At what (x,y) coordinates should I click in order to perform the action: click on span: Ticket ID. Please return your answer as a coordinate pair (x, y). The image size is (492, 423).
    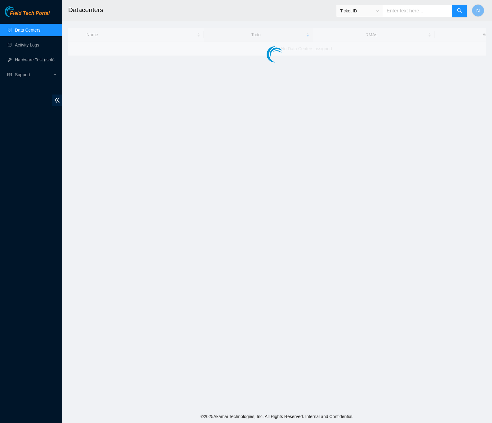
    Looking at the image, I should click on (360, 11).